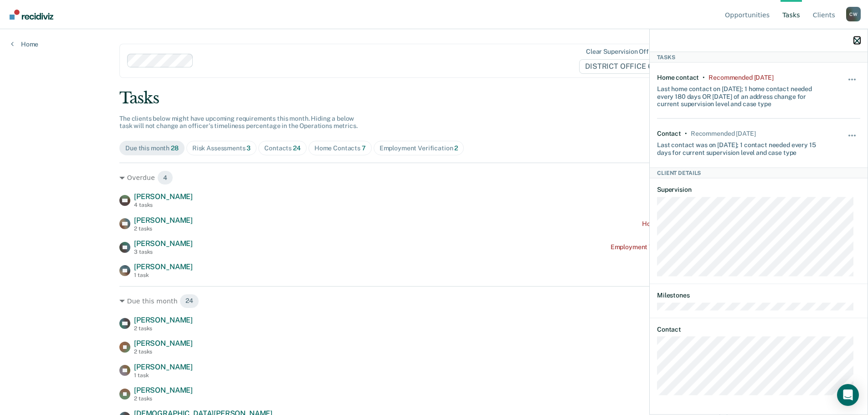  Describe the element at coordinates (174, 148) in the screenshot. I see `span: 28` at that location.